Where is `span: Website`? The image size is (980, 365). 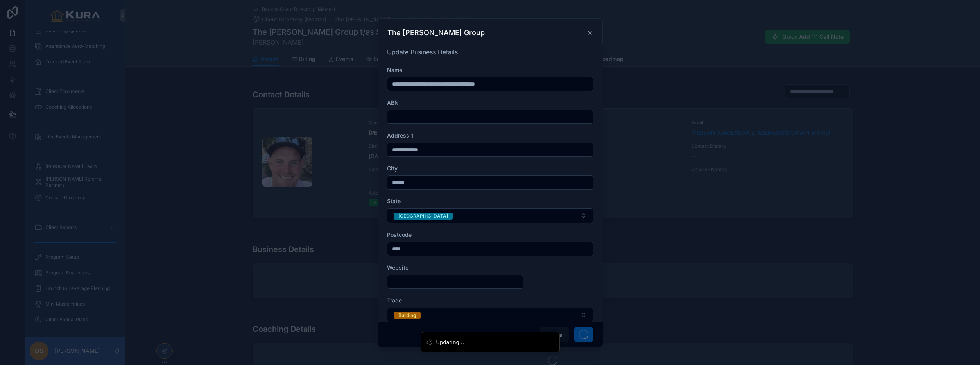
span: Website is located at coordinates (398, 267).